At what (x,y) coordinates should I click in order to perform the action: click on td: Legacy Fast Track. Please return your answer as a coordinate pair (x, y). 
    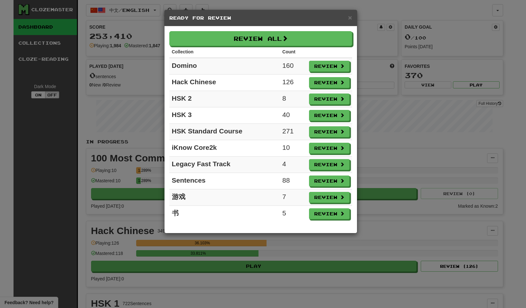
    Looking at the image, I should click on (225, 165).